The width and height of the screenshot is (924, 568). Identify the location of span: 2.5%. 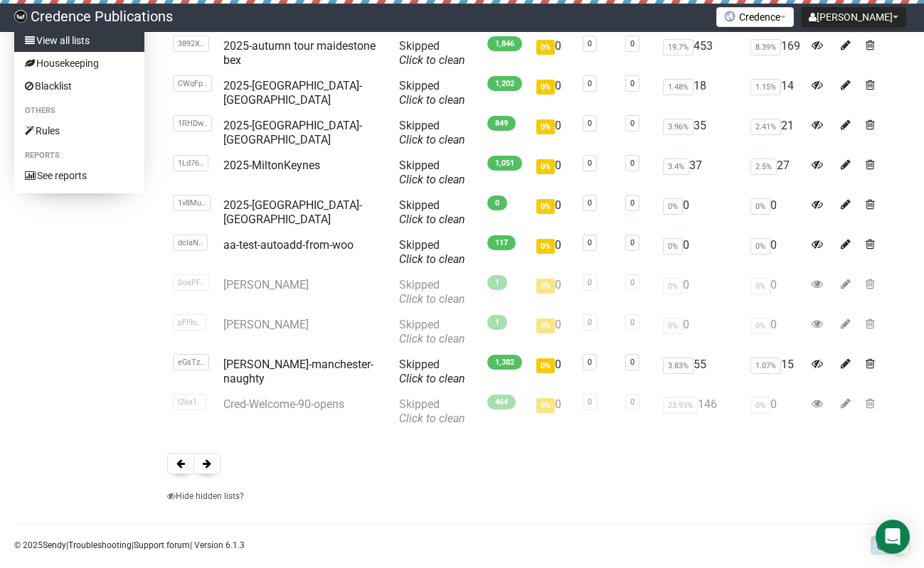
(763, 166).